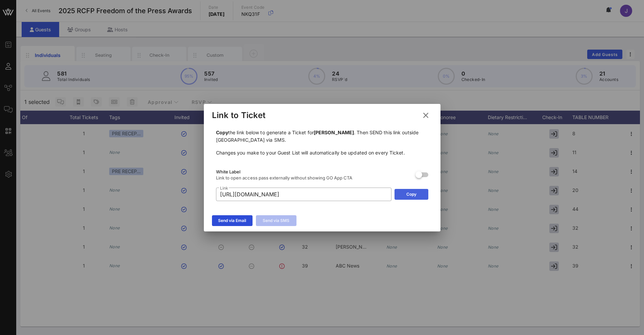 This screenshot has width=644, height=335. Describe the element at coordinates (239, 115) in the screenshot. I see `div: Link to Ticket` at that location.